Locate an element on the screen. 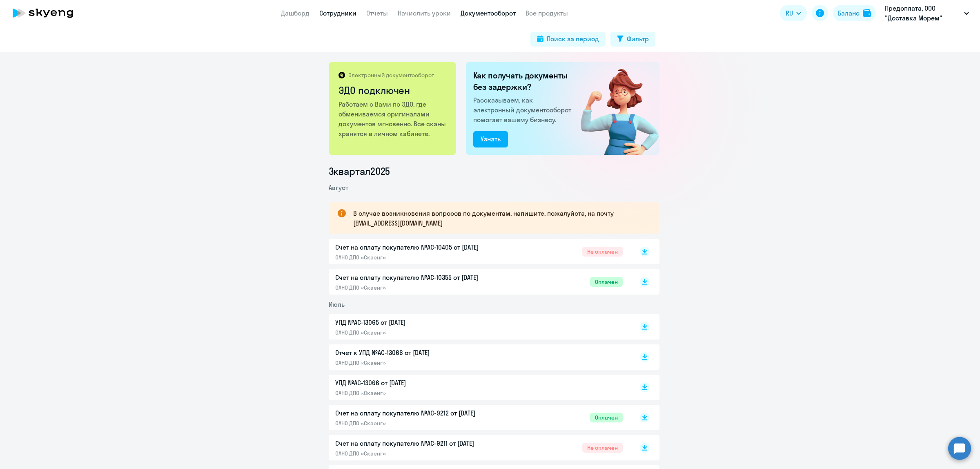 This screenshot has width=980, height=469. p: Рассказываем, как электронный документооборот помогает вашему бизнесу. is located at coordinates (524, 110).